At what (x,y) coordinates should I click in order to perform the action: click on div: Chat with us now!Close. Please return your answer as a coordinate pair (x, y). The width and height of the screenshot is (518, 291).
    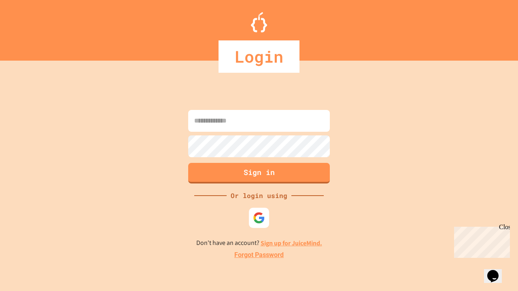
    Looking at the image, I should click on (30, 27).